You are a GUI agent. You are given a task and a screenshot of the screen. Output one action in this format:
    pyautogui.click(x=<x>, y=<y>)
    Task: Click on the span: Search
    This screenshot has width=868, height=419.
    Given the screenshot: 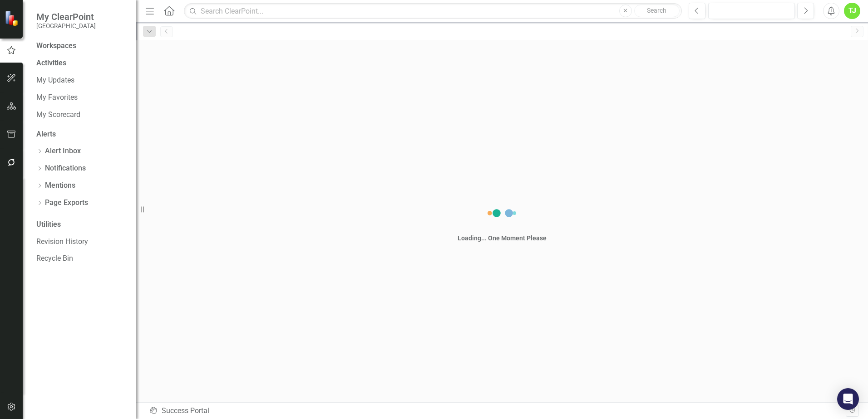 What is the action you would take?
    pyautogui.click(x=656, y=10)
    